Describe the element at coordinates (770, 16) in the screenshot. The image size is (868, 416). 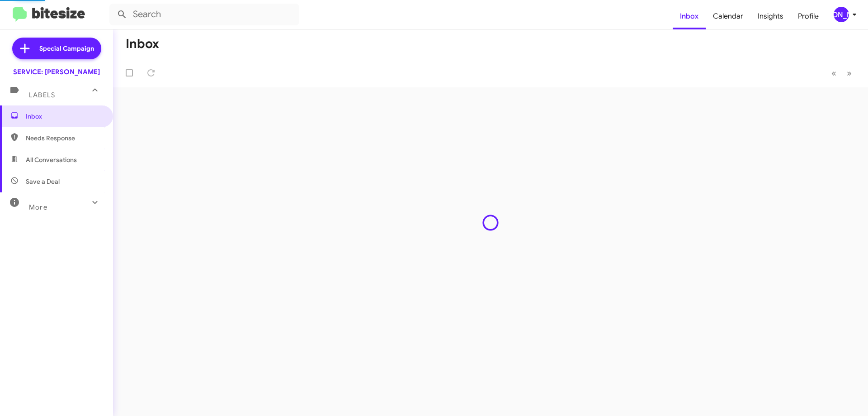
I see `a: Insights` at that location.